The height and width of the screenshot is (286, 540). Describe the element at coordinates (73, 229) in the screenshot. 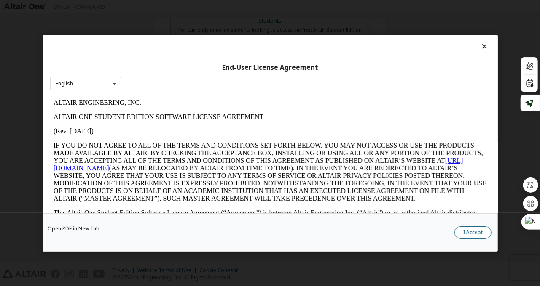

I see `a: Open PDF in New Tab` at that location.